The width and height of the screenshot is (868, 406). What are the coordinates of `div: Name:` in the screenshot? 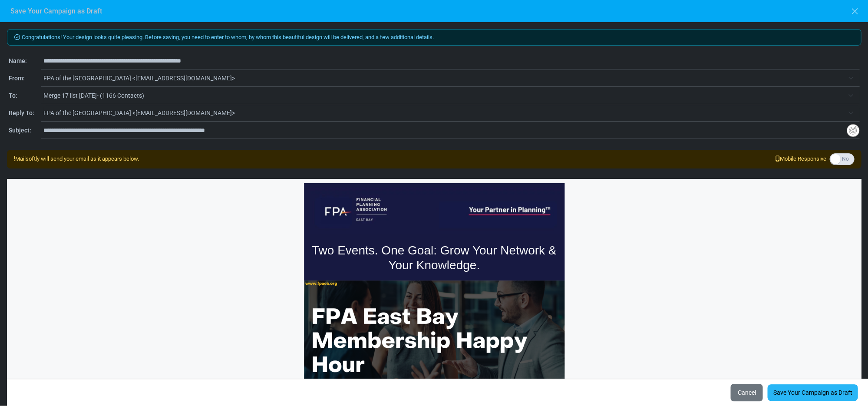 It's located at (25, 61).